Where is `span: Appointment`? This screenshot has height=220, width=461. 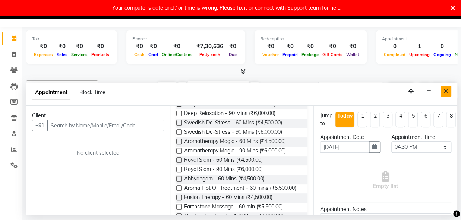
span: Appointment is located at coordinates (51, 92).